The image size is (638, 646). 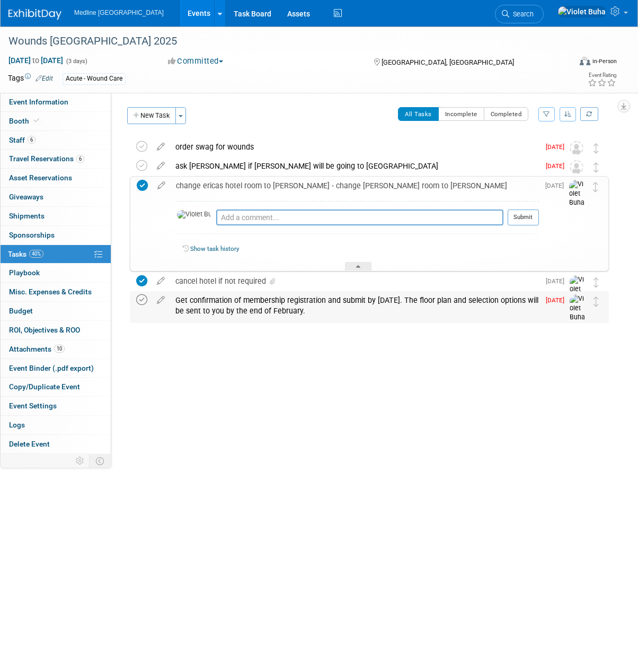 What do you see at coordinates (152, 116) in the screenshot?
I see `button: New Task` at bounding box center [152, 116].